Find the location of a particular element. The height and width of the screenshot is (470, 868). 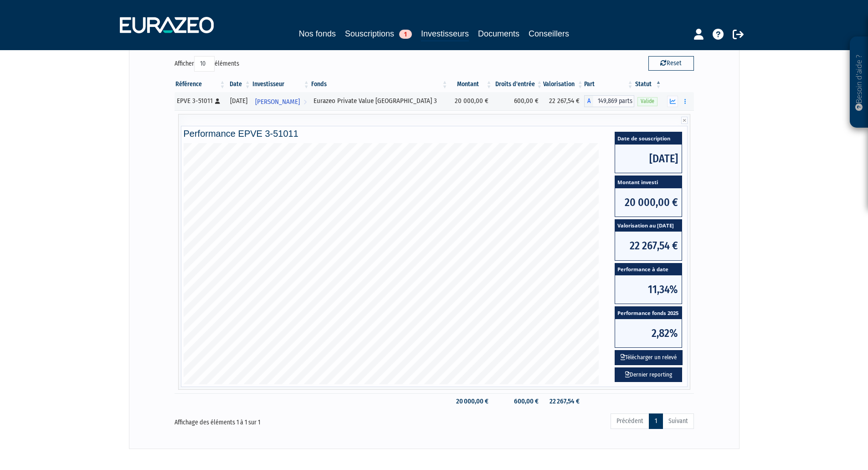

i: [Français] Personne physique is located at coordinates (218, 101).